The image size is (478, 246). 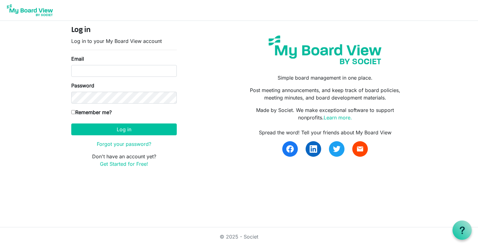 I want to click on a: © 2025 - Societ, so click(x=239, y=237).